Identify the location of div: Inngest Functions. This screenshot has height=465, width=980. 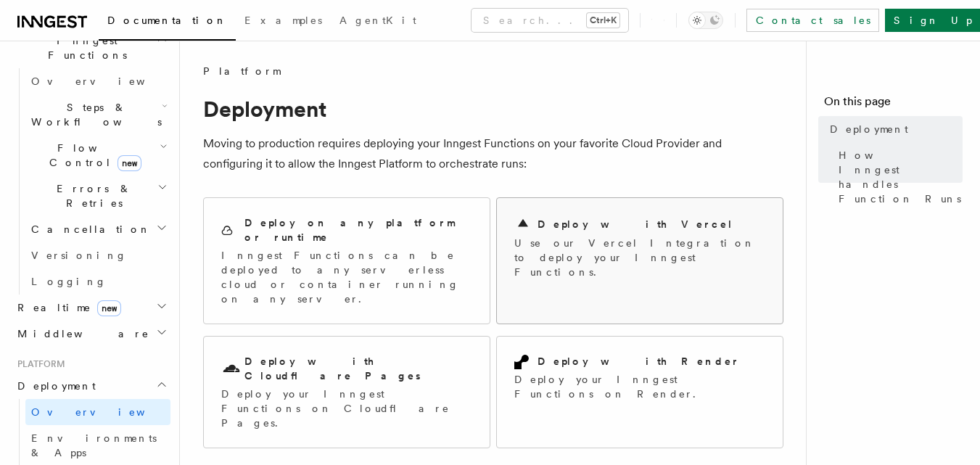
(91, 181).